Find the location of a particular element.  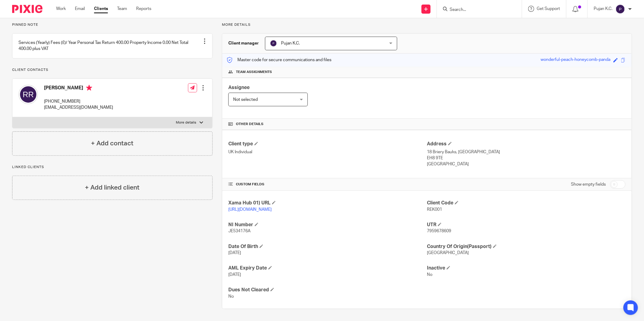

p: Pujan K.C. is located at coordinates (603, 9).